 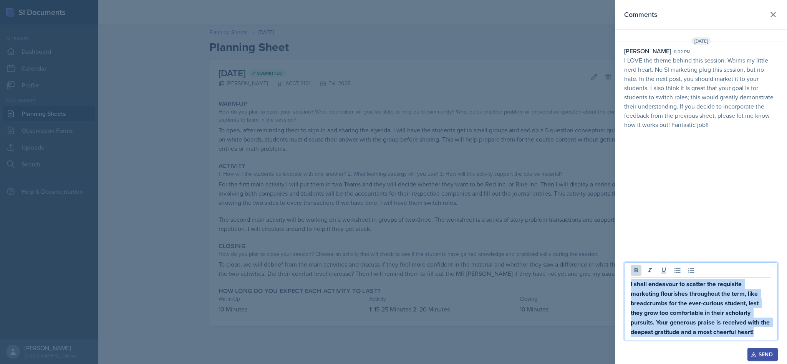 I want to click on p: I LOVE the theme behind this session. Warms my little nerd heart. No SI marketing plug this sessi..., so click(x=701, y=93).